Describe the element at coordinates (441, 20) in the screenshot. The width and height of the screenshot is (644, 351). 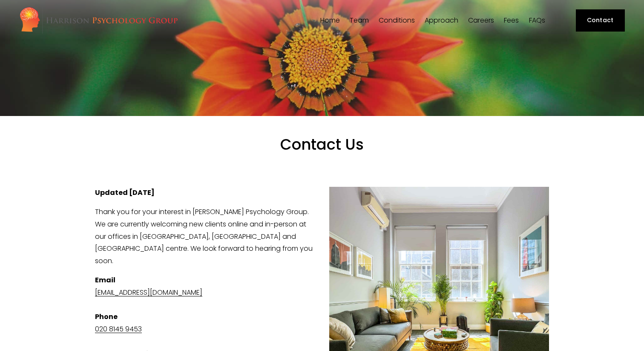
I see `span: Approach` at that location.